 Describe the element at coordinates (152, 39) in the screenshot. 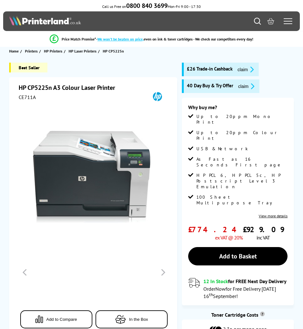

I see `li: modal_Promise` at that location.